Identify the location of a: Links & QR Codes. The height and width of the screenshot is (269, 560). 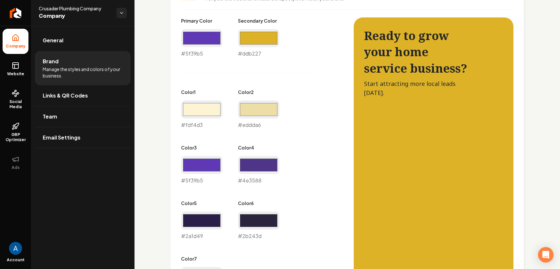
(83, 96).